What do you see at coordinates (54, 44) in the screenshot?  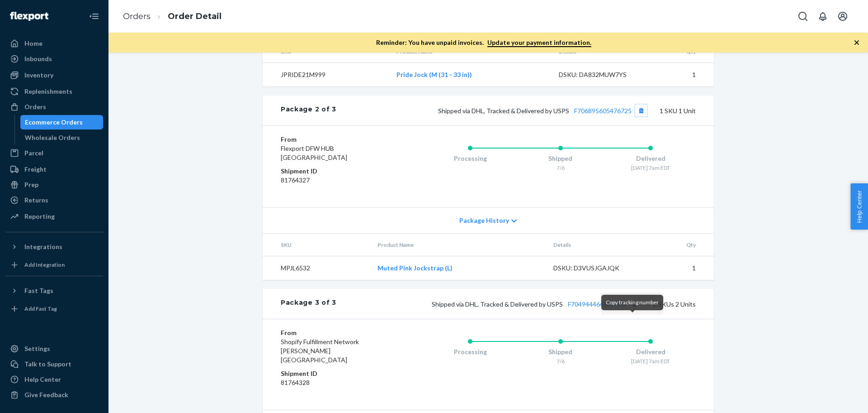 I see `a: Home` at bounding box center [54, 44].